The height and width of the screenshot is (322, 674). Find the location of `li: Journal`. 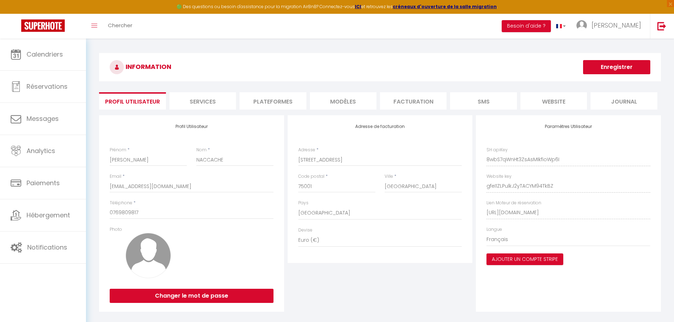

li: Journal is located at coordinates (623, 101).